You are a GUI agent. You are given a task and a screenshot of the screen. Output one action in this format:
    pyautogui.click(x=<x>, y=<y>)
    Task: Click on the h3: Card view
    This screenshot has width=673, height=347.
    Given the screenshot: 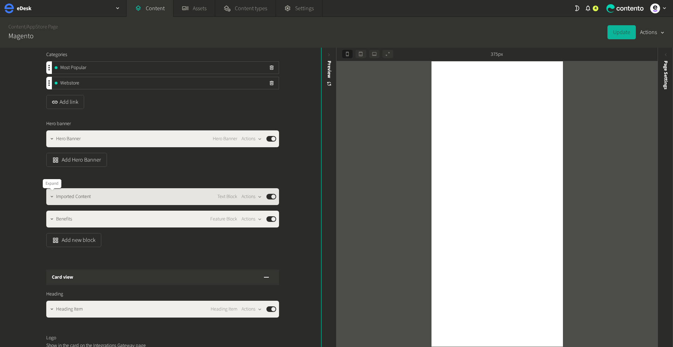 What is the action you would take?
    pyautogui.click(x=62, y=277)
    